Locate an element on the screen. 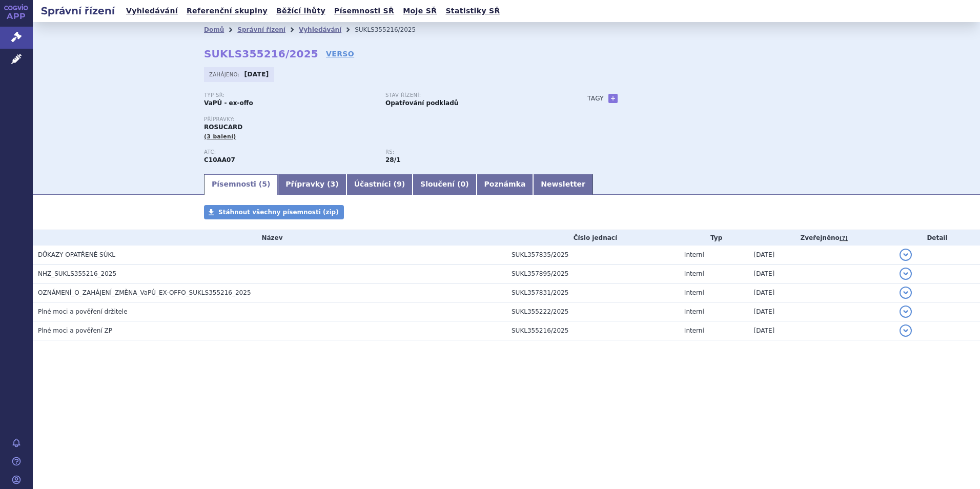 Image resolution: width=980 pixels, height=489 pixels. a: Běžící lhůty is located at coordinates (301, 11).